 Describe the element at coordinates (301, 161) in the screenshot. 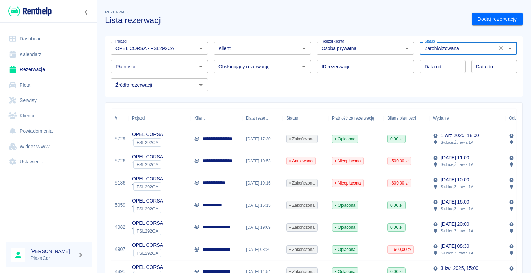

I see `span: Anulowana` at that location.